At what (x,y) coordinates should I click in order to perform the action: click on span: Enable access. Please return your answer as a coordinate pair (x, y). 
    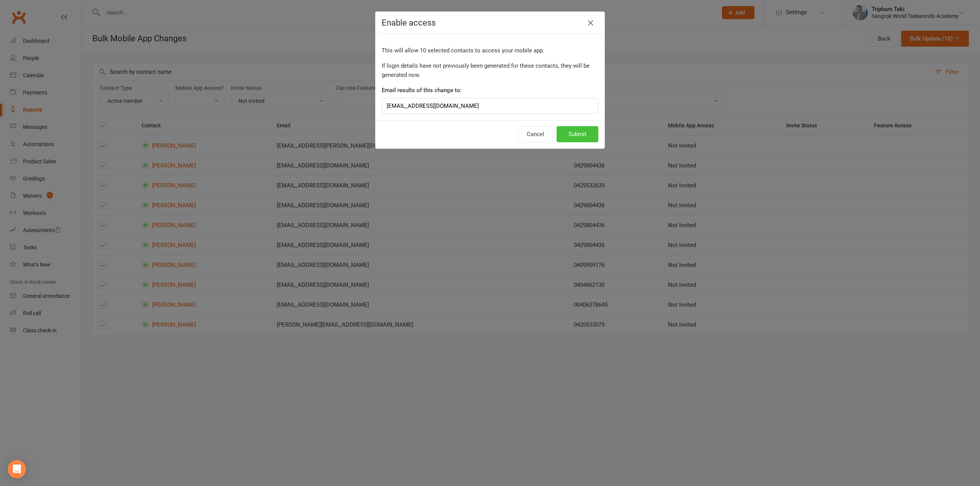
    Looking at the image, I should click on (409, 23).